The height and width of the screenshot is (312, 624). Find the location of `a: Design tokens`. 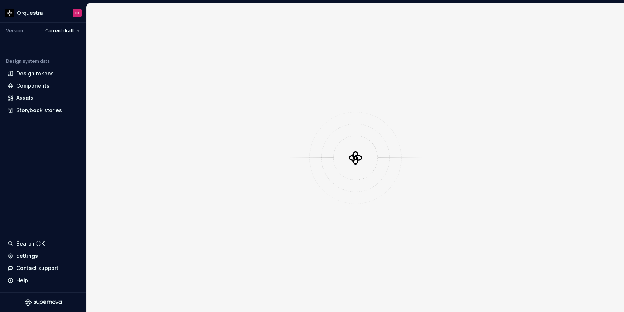

a: Design tokens is located at coordinates (43, 74).